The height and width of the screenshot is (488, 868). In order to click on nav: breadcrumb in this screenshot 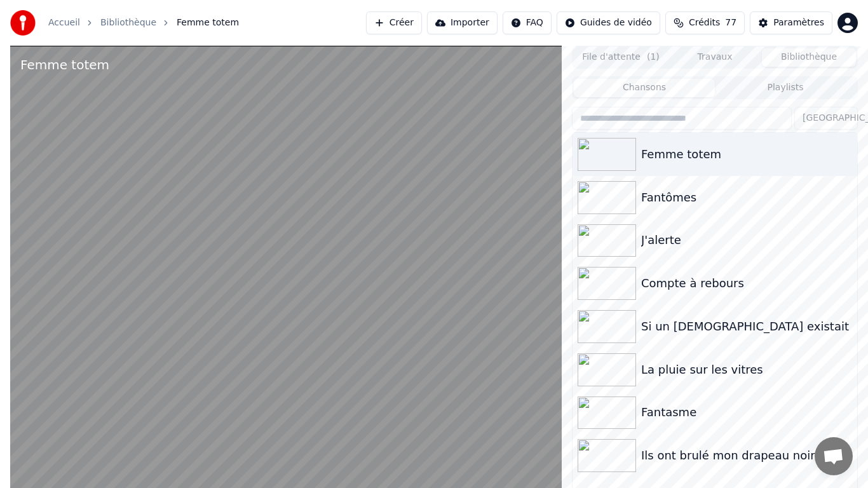, I will do `click(144, 23)`.